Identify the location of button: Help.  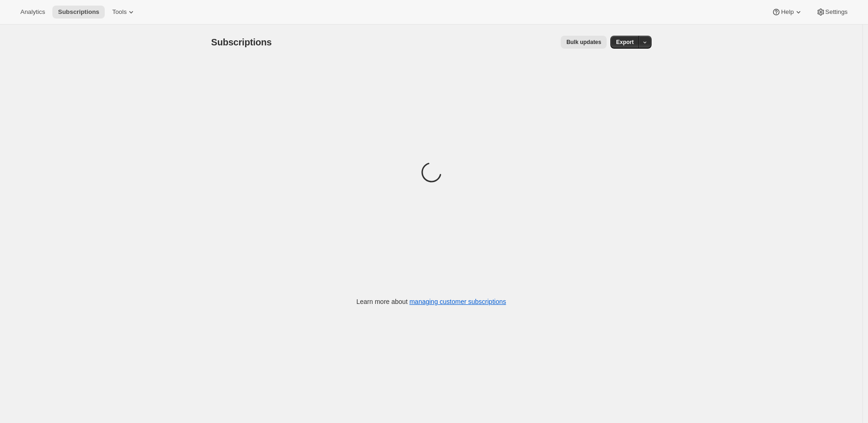
(787, 12).